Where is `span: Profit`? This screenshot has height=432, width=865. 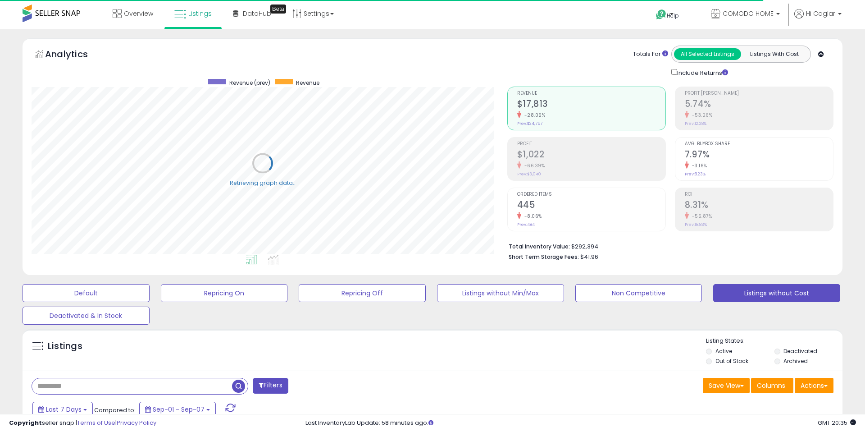
span: Profit is located at coordinates (591, 144).